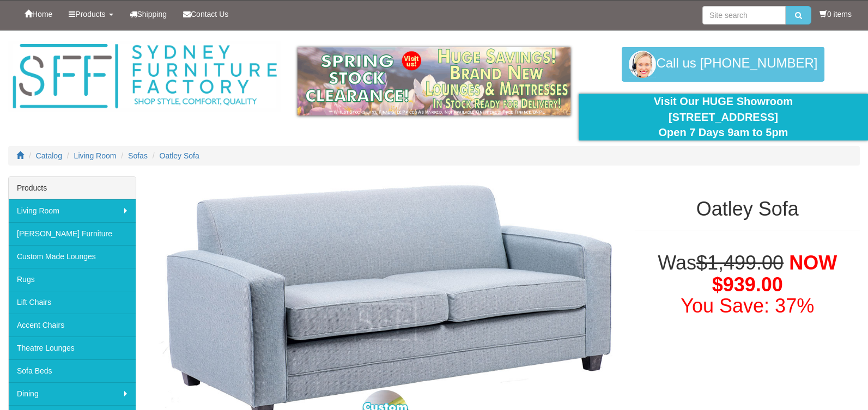 This screenshot has width=868, height=410. I want to click on div: Products, so click(72, 188).